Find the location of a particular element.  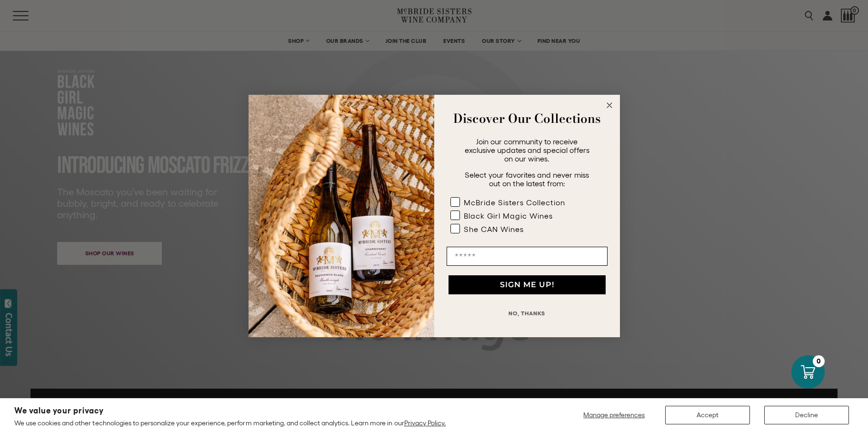

span: Join our community to receive exclusive updates and special offers on our wines. is located at coordinates (527, 150).